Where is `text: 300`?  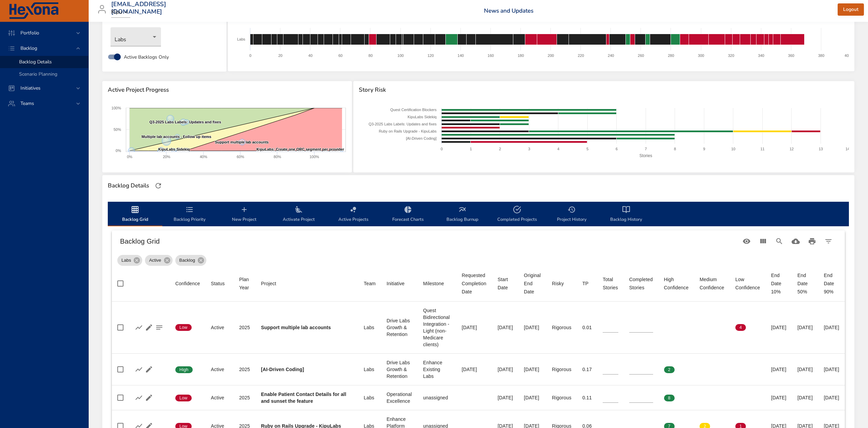 text: 300 is located at coordinates (701, 55).